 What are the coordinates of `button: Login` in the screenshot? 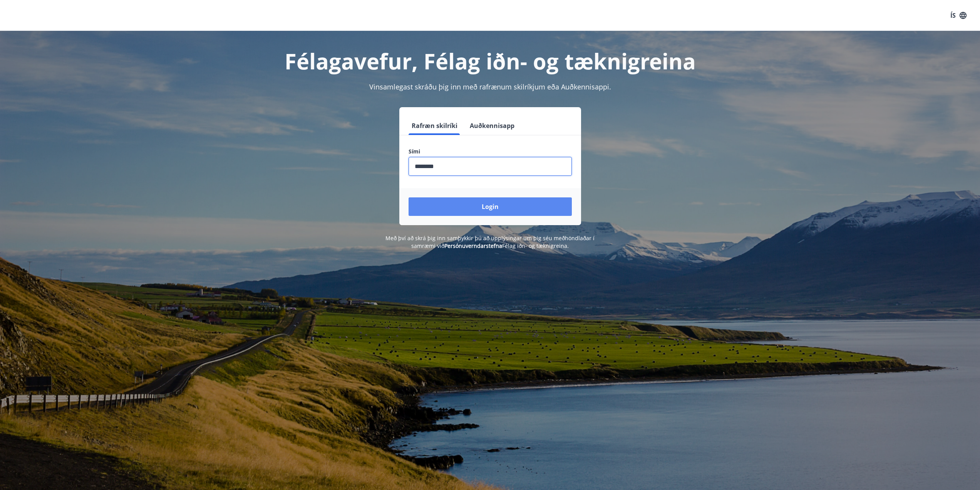 It's located at (490, 206).